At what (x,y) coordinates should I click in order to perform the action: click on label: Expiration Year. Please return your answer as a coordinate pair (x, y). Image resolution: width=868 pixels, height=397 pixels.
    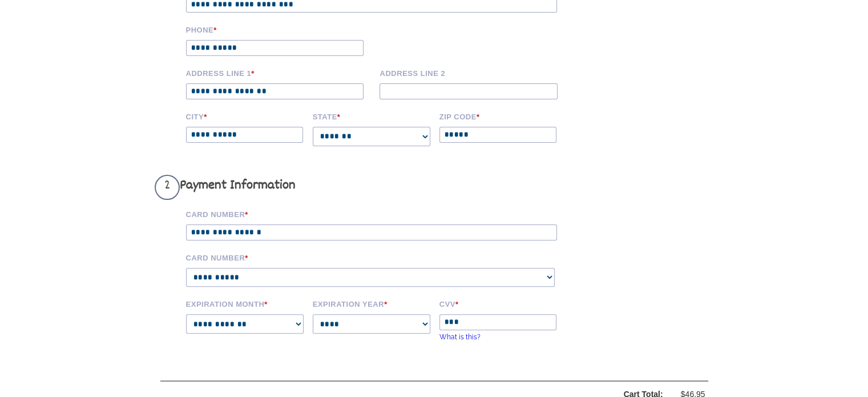
    Looking at the image, I should click on (372, 304).